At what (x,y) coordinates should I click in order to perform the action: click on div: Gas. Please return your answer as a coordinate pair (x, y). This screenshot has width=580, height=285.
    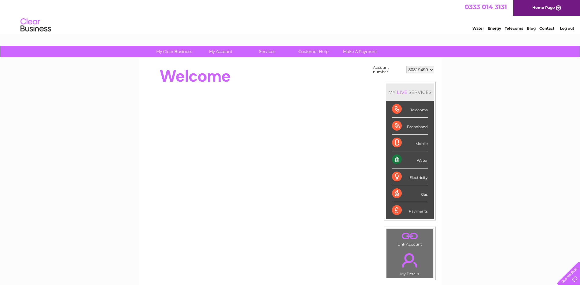
    Looking at the image, I should click on (409, 193).